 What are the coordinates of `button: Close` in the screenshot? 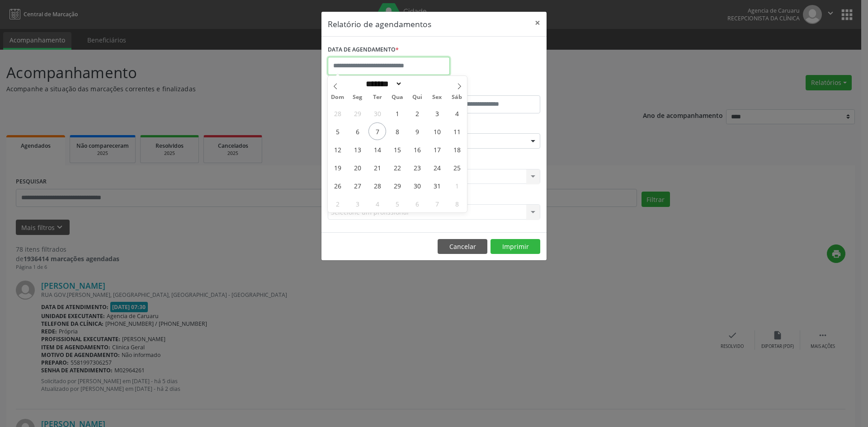 It's located at (538, 23).